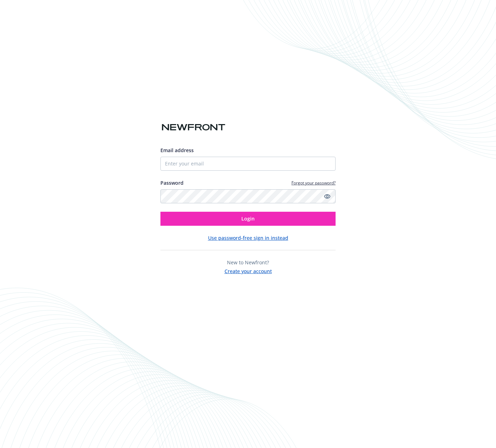 The height and width of the screenshot is (448, 496). What do you see at coordinates (248, 270) in the screenshot?
I see `button: Create your account` at bounding box center [248, 270].